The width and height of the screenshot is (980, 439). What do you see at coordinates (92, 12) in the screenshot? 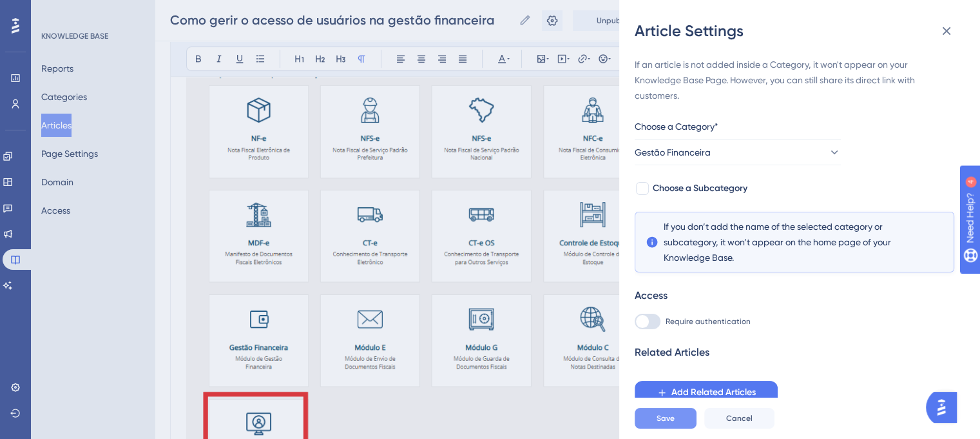
I see `div: 4` at bounding box center [92, 12].